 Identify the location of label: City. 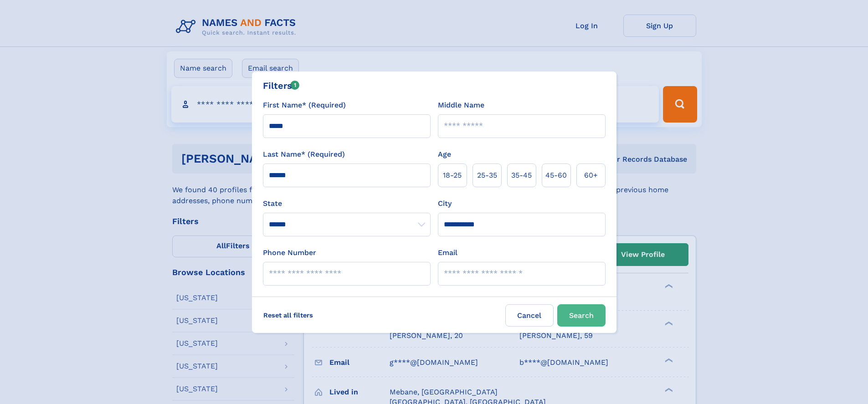
(445, 204).